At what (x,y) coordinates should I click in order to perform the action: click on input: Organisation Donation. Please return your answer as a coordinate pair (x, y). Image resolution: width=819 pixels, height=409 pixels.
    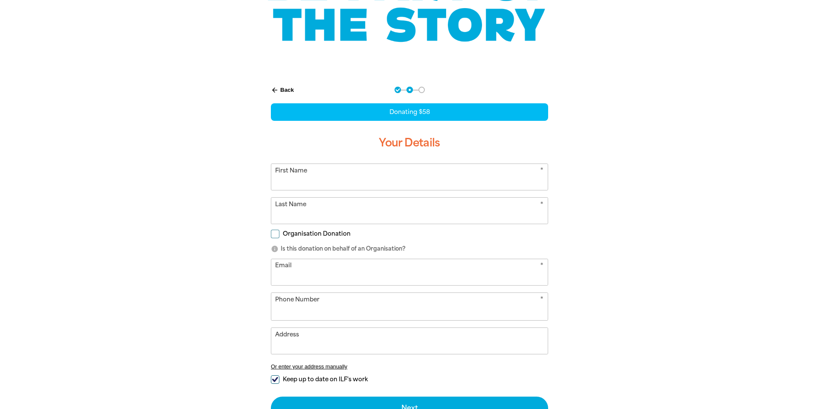
    Looking at the image, I should click on (275, 234).